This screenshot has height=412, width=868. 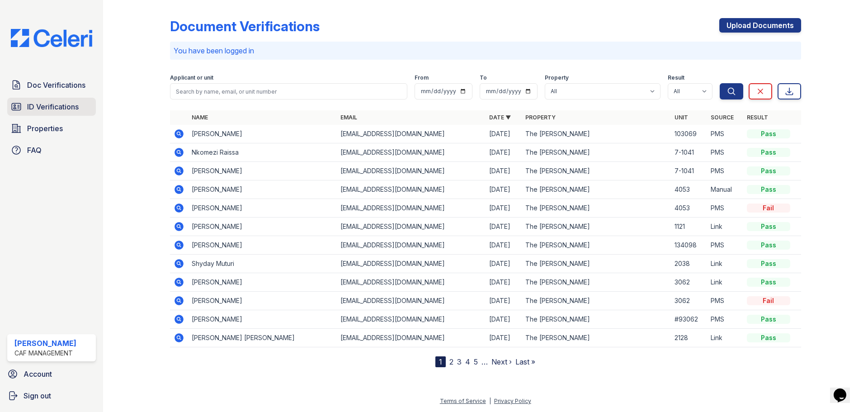 What do you see at coordinates (500, 117) in the screenshot?
I see `a: Date ▼` at bounding box center [500, 117].